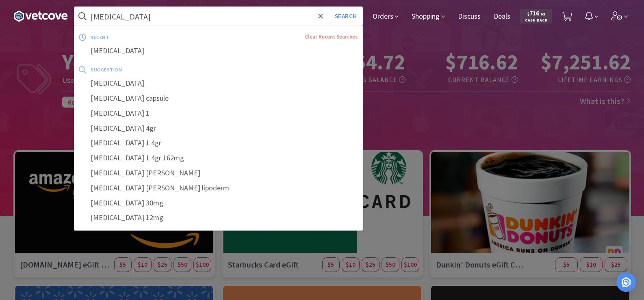 This screenshot has height=300, width=644. Describe the element at coordinates (149, 37) in the screenshot. I see `div: recent` at that location.